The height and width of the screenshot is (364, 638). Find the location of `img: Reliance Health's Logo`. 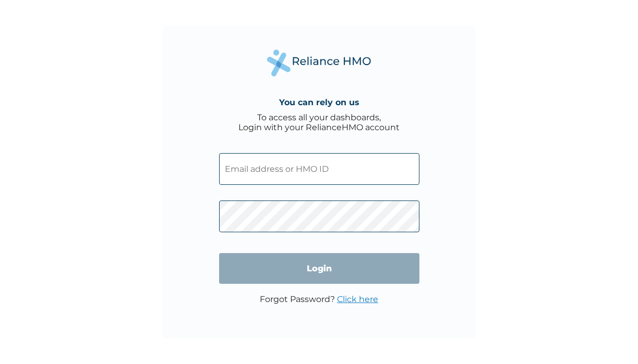

img: Reliance Health's Logo is located at coordinates (319, 62).